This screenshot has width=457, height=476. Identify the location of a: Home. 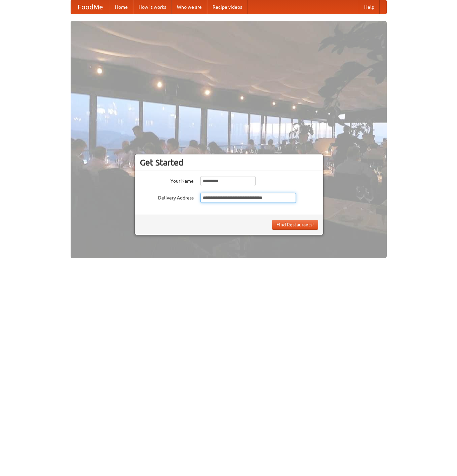
(122, 7).